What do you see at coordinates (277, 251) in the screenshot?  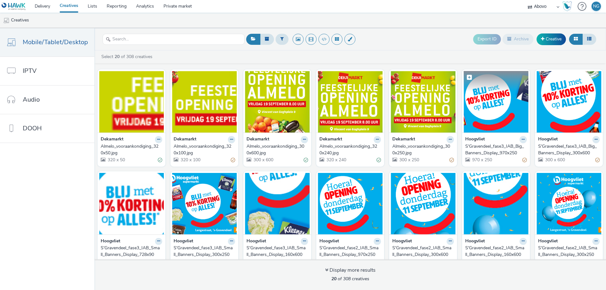 I see `a: S'Gravendeel_fase3_IAB_Small_Banners_Display_160x600` at bounding box center [277, 251].